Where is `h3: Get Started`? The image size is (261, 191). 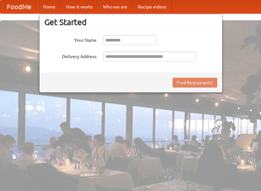
h3: Get Started is located at coordinates (131, 22).